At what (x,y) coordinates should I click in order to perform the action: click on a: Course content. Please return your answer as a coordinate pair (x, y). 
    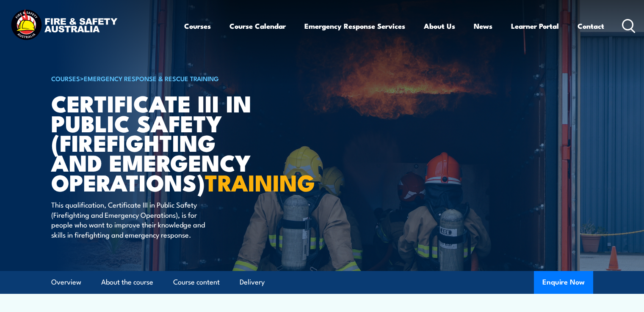
    Looking at the image, I should click on (197, 282).